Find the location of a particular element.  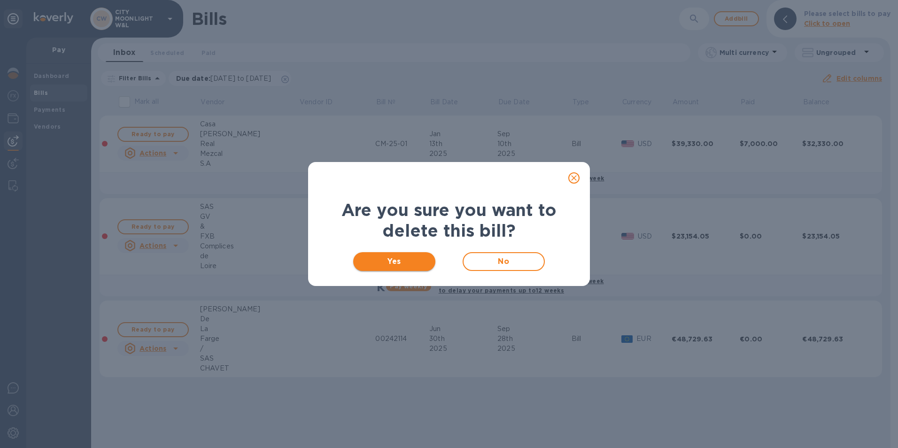

button: Yes is located at coordinates (394, 262).